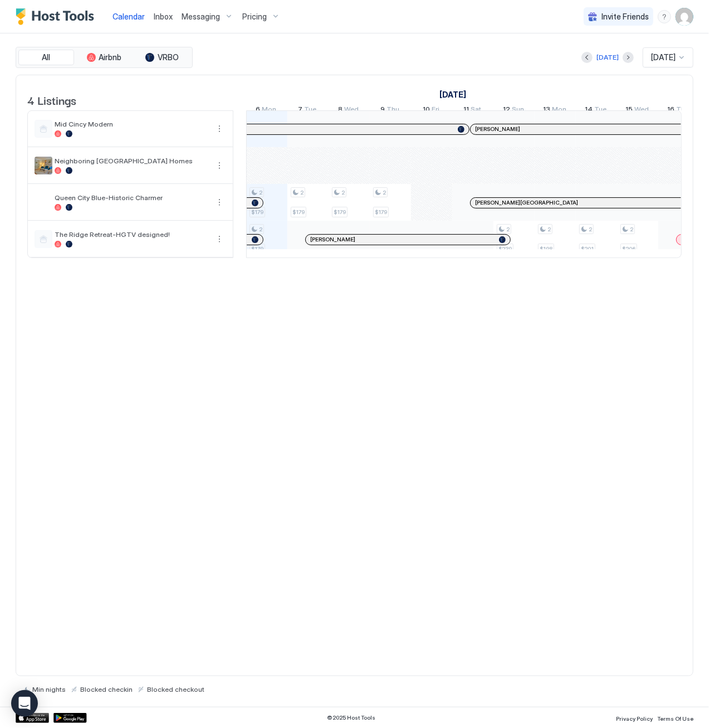  I want to click on a: Terms Of Use, so click(675, 717).